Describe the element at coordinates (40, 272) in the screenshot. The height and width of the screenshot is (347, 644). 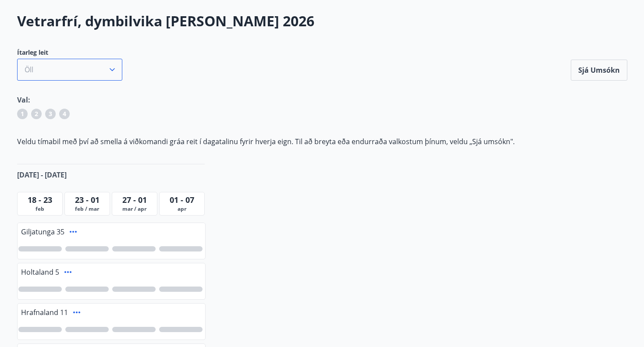
I see `span: Holtaland 5` at that location.